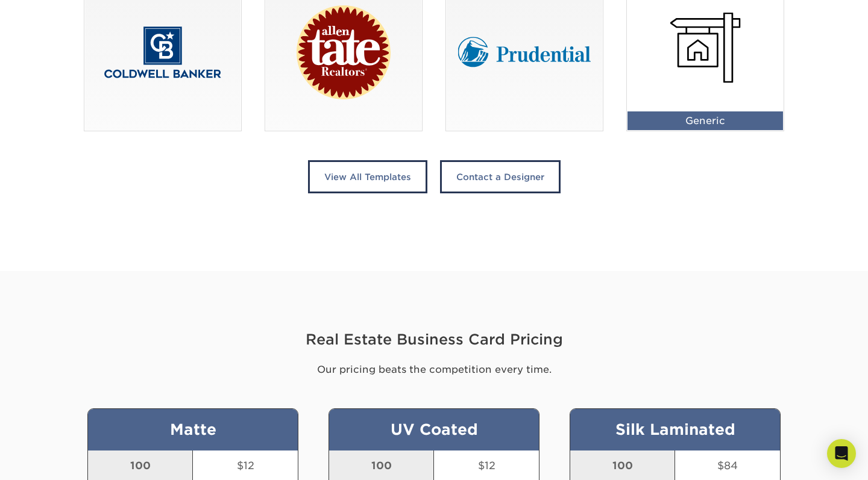  What do you see at coordinates (193, 430) in the screenshot?
I see `div: Matte` at bounding box center [193, 430].